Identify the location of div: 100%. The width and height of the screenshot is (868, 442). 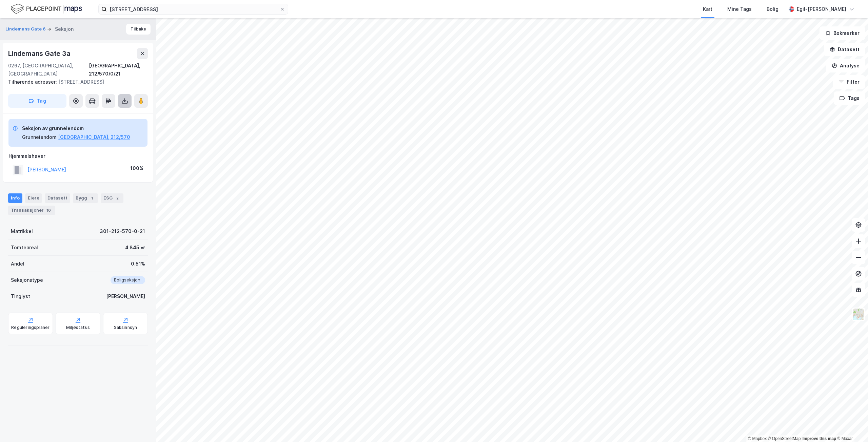
(136, 168).